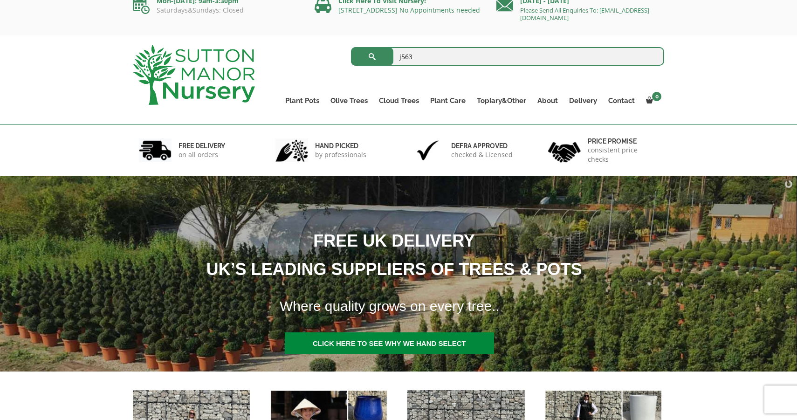  Describe the element at coordinates (341, 155) in the screenshot. I see `p: by professionals` at that location.